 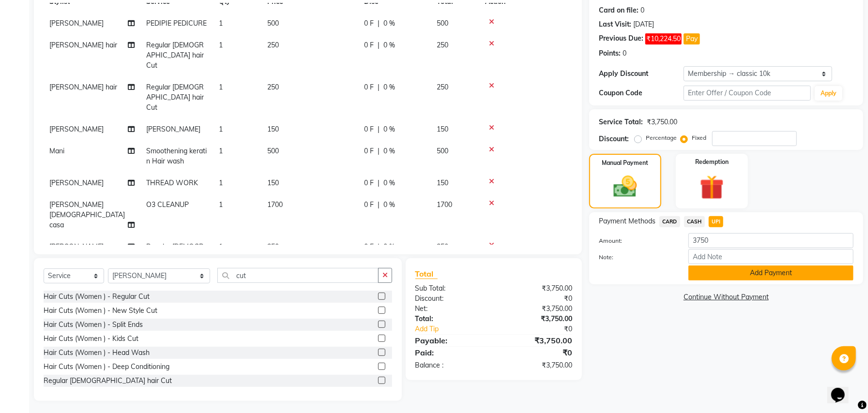 I want to click on span: Mani, so click(x=57, y=151).